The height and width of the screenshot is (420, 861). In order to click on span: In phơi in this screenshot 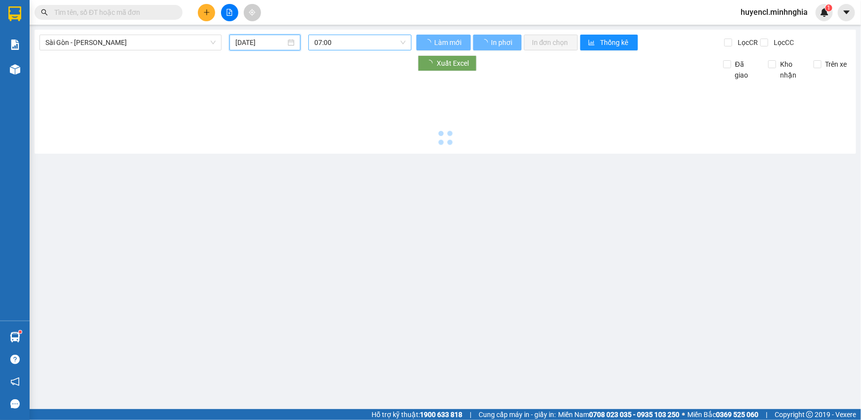, I will do `click(503, 42)`.